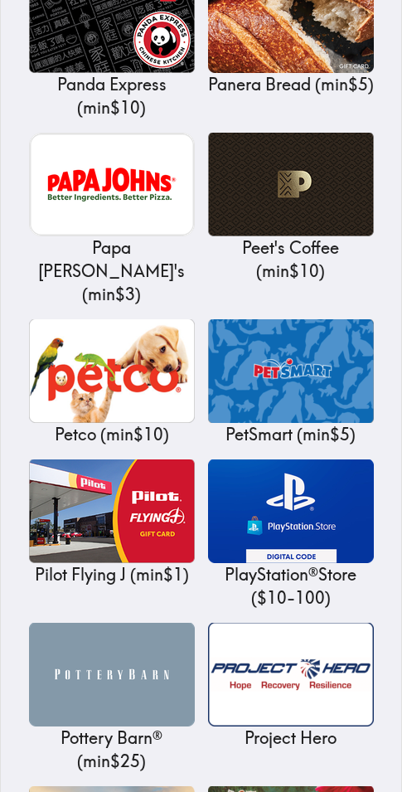  Describe the element at coordinates (291, 371) in the screenshot. I see `img: PetSmart` at that location.